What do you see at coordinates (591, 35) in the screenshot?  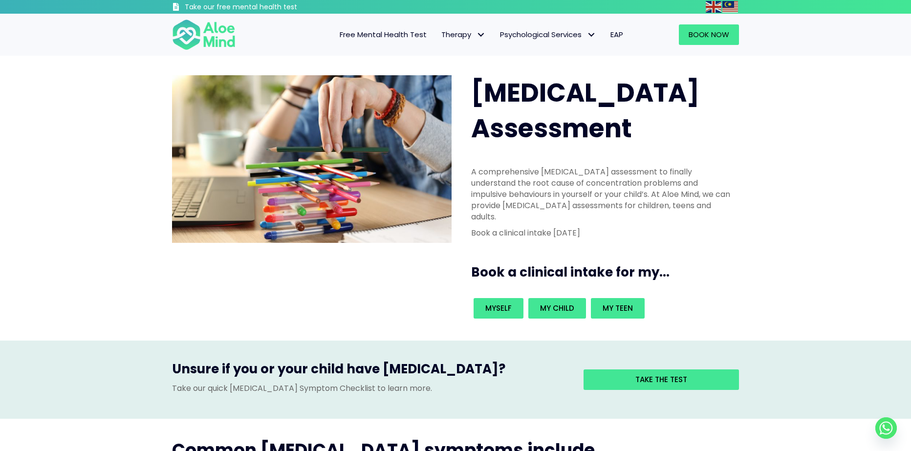 I see `span: Psychological Services: submenu` at bounding box center [591, 35].